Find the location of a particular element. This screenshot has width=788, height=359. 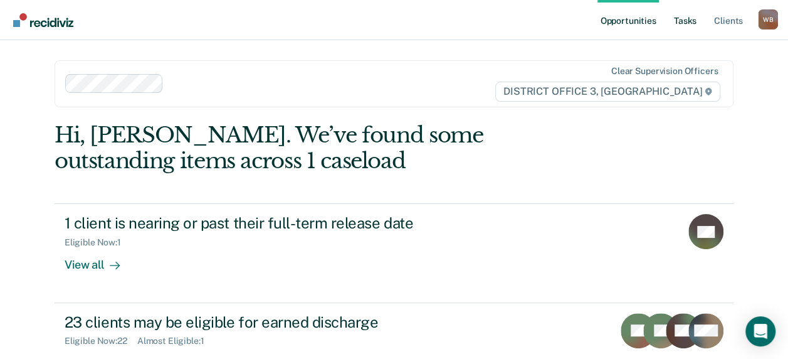

div: Clear supervision officers is located at coordinates (665, 71).